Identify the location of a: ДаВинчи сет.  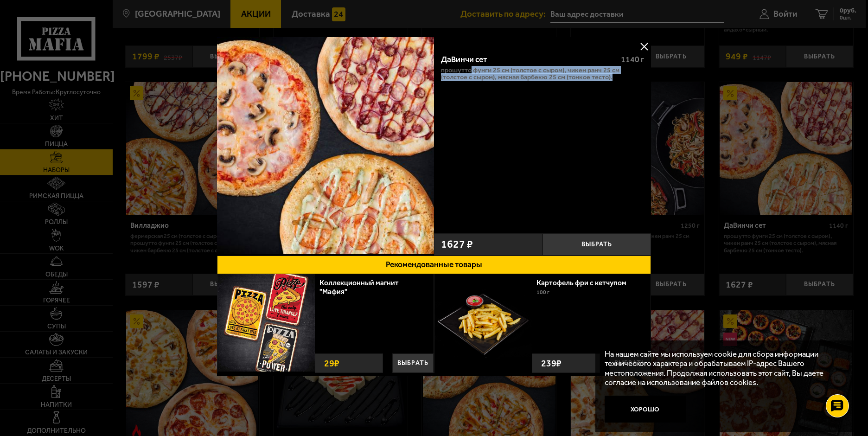
(326, 146).